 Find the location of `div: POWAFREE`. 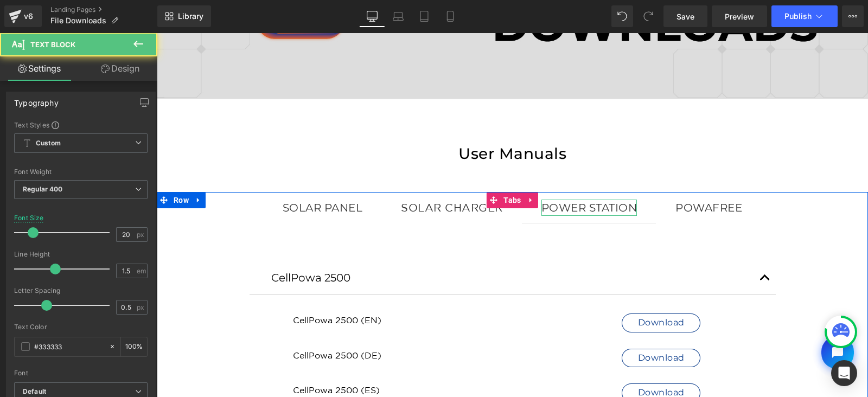

div: POWAFREE is located at coordinates (551, 175).